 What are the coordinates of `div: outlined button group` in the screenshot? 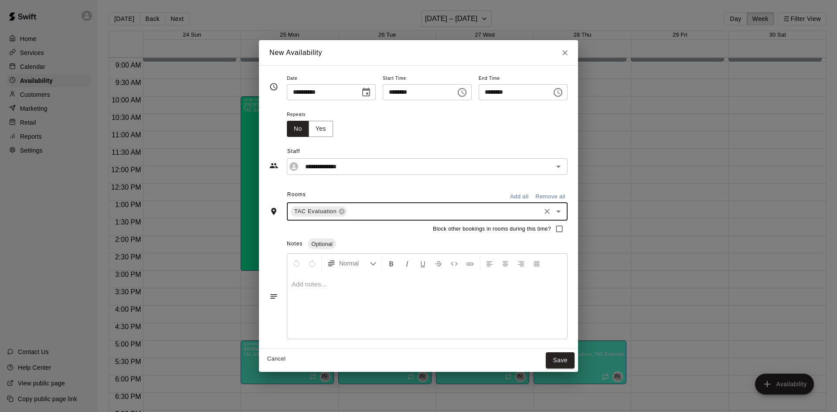 It's located at (310, 129).